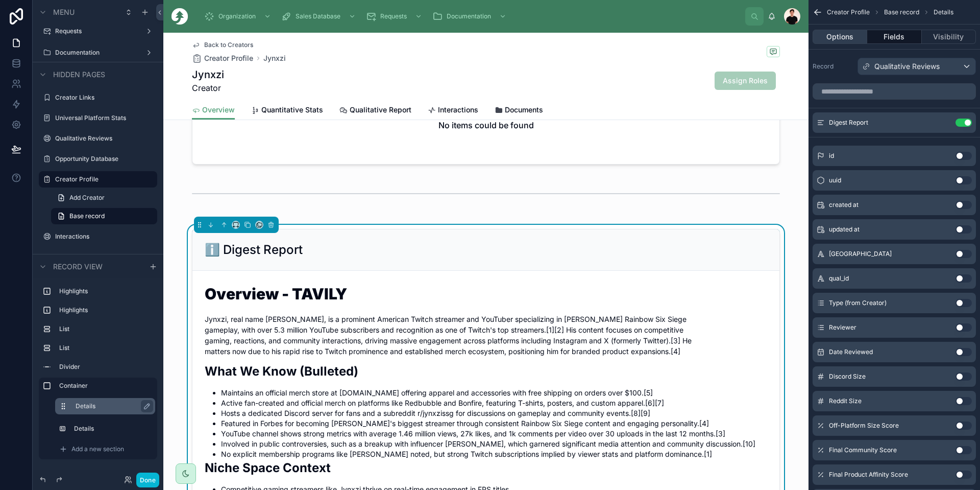  Describe the element at coordinates (380, 110) in the screenshot. I see `span: Qualitative Report` at that location.